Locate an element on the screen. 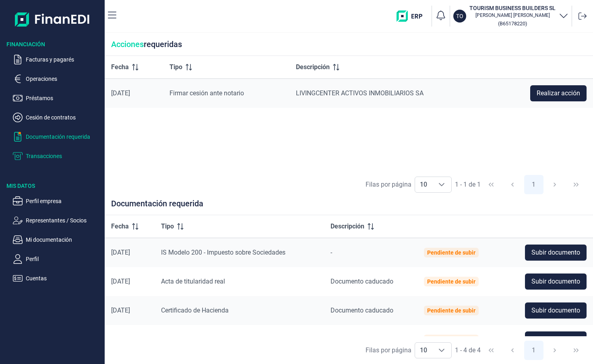  p: Préstamos is located at coordinates (64, 98).